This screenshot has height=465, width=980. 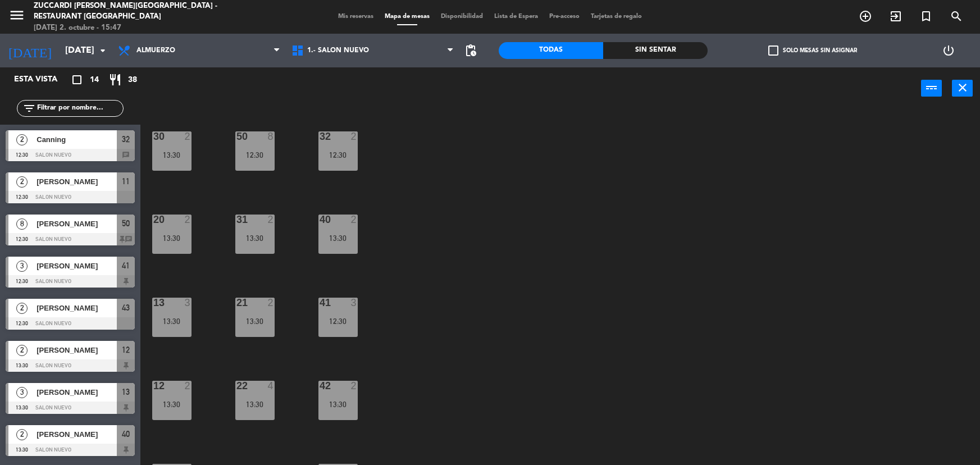 I want to click on span: Pre-acceso, so click(x=565, y=16).